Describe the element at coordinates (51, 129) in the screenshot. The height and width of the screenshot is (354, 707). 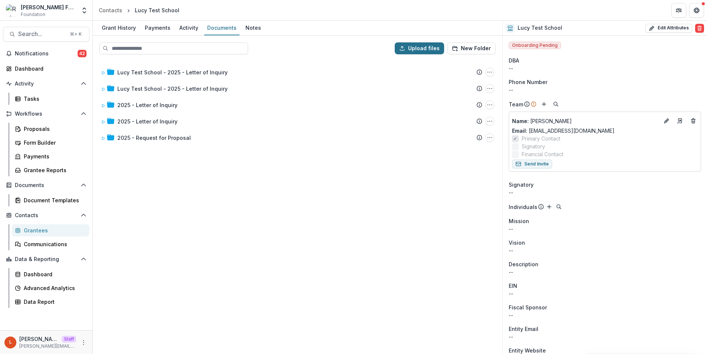
I see `a: Proposals` at that location.